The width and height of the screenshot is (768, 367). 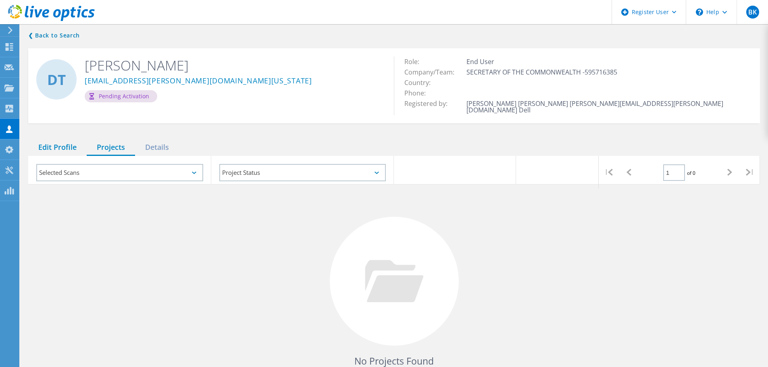 What do you see at coordinates (430, 104) in the screenshot?
I see `span: Registered by:` at bounding box center [430, 104].